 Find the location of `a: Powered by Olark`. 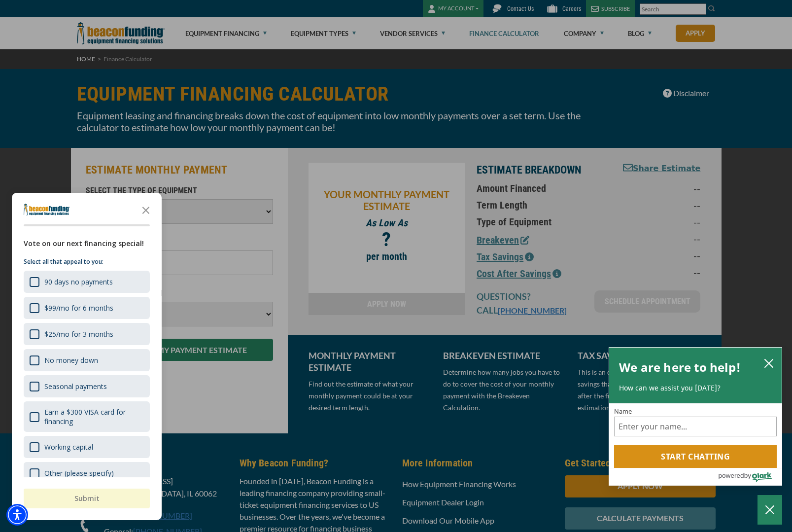

a: Powered by Olark is located at coordinates (750, 476).